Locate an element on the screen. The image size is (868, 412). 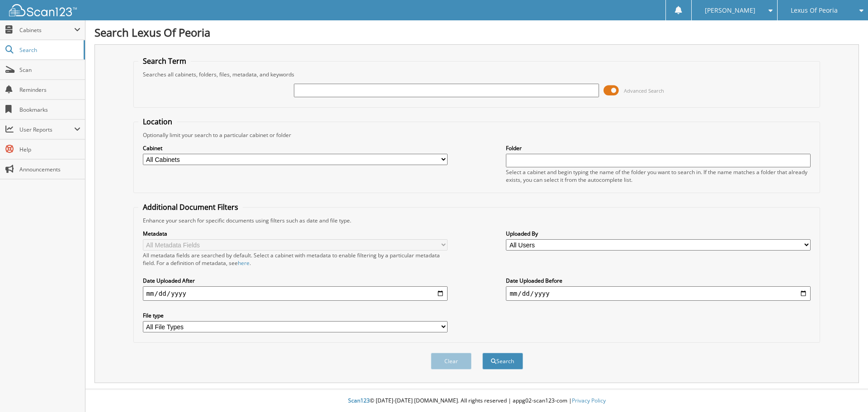
div: Select a cabinet and begin typing the name of the folder you want to search in. If the name match... is located at coordinates (659, 176).